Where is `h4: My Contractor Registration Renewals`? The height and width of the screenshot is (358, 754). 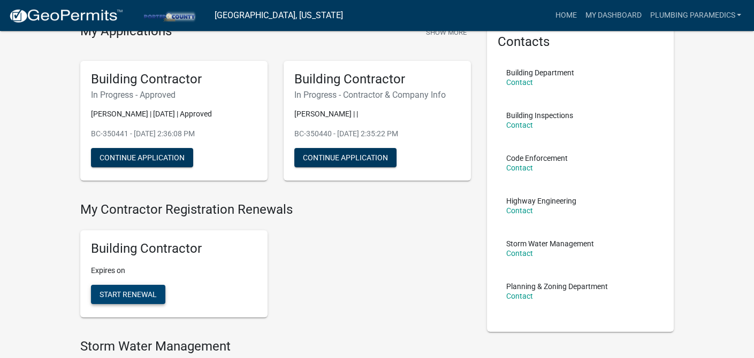
h4: My Contractor Registration Renewals is located at coordinates (275, 210).